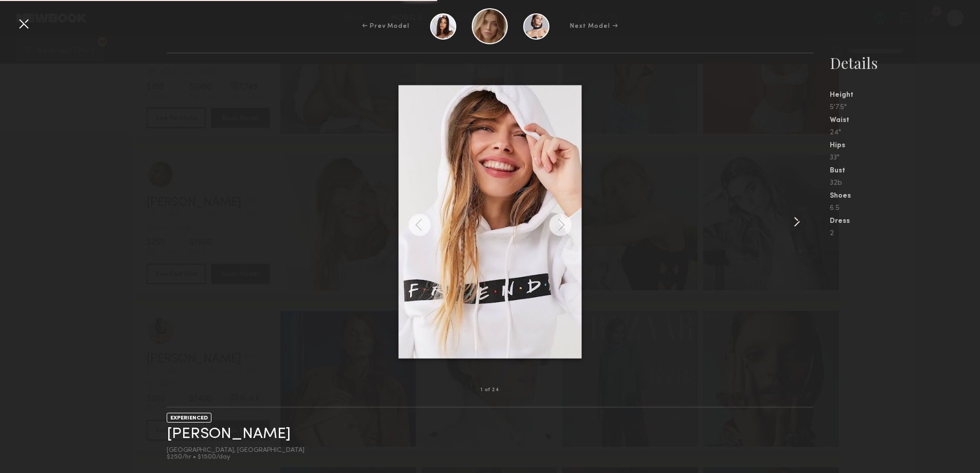  Describe the element at coordinates (188, 417) in the screenshot. I see `div: EXPERIENCED` at that location.